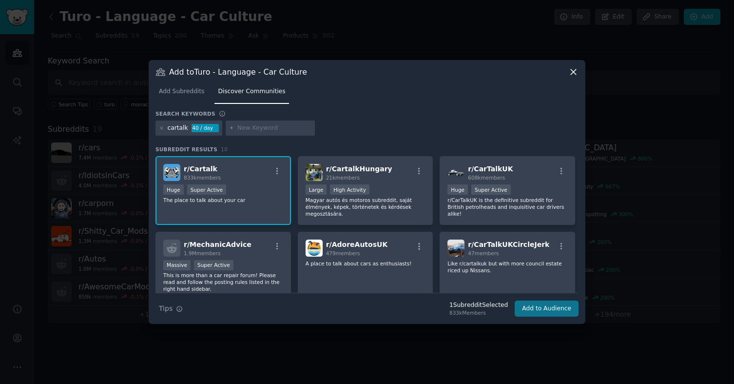 The image size is (734, 384). What do you see at coordinates (166, 308) in the screenshot?
I see `span: Tips` at bounding box center [166, 308].